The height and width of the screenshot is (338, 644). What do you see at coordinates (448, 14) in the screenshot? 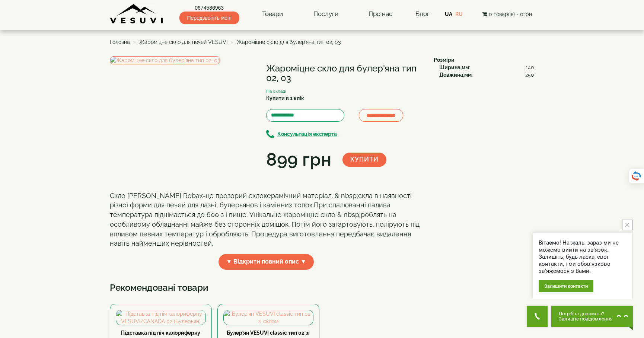
I see `a: UA` at bounding box center [448, 14].